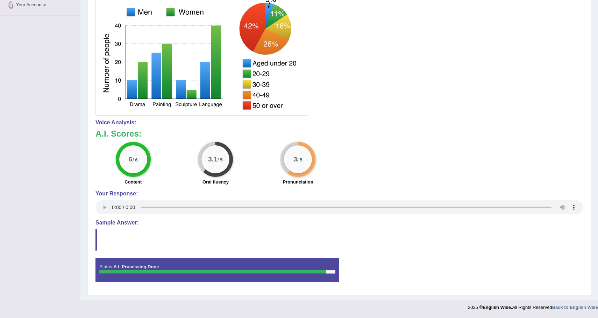 The height and width of the screenshot is (318, 598). I want to click on small: / 6, so click(135, 159).